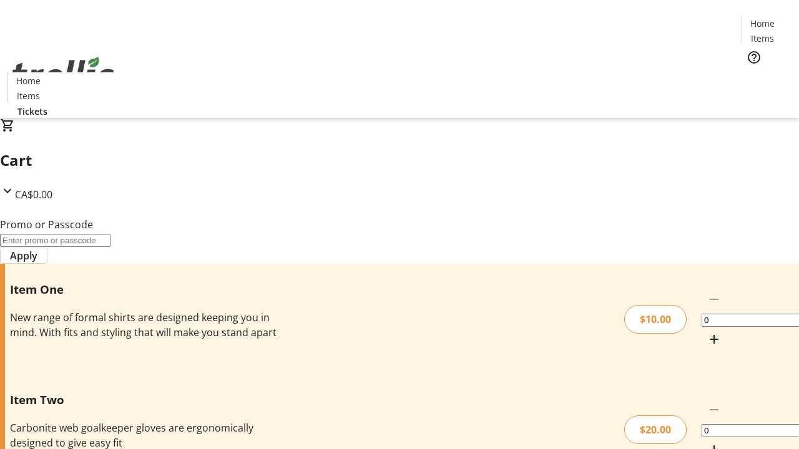  I want to click on span: Apply, so click(24, 256).